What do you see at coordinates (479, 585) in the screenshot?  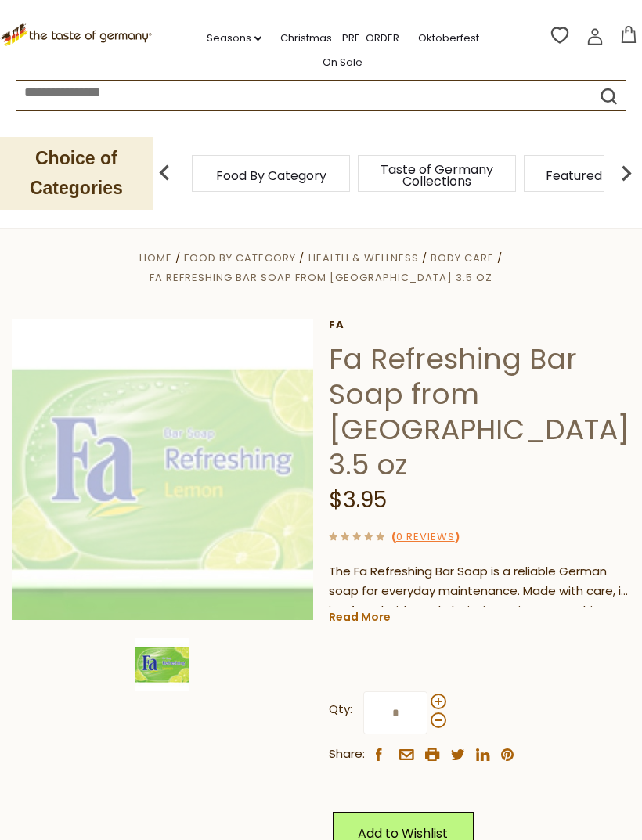 I see `div: The Fa Refreshing Bar Soap is a reliable German soap for everyday maintenance. Made with care, it...` at bounding box center [479, 585].